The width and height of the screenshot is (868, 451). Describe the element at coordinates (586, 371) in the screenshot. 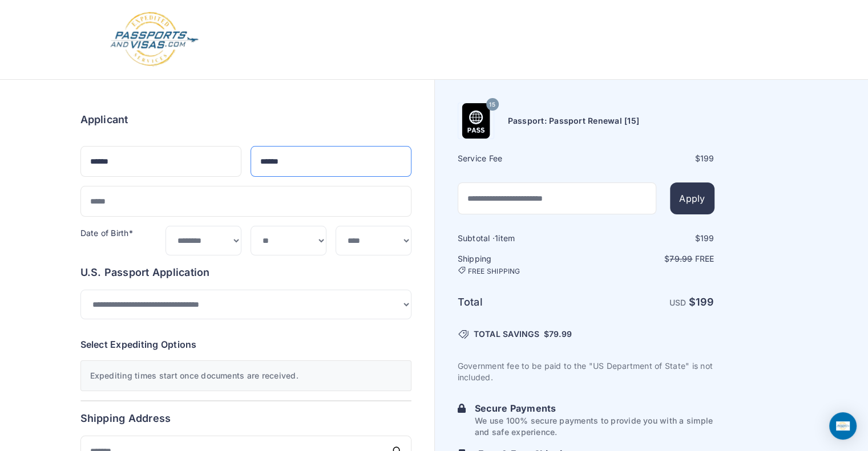

I see `p: Government fee to be paid to the "US Department of State" is not included.` at that location.